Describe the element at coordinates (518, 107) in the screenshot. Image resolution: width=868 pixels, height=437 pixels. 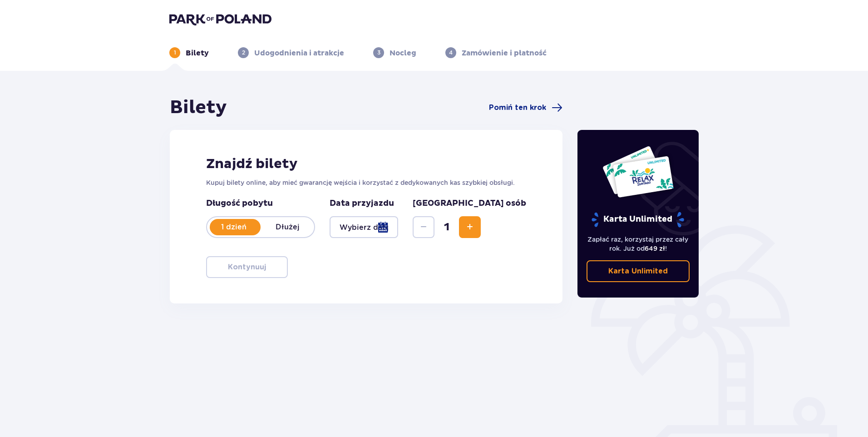
I see `span: Pomiń ten krok` at that location.